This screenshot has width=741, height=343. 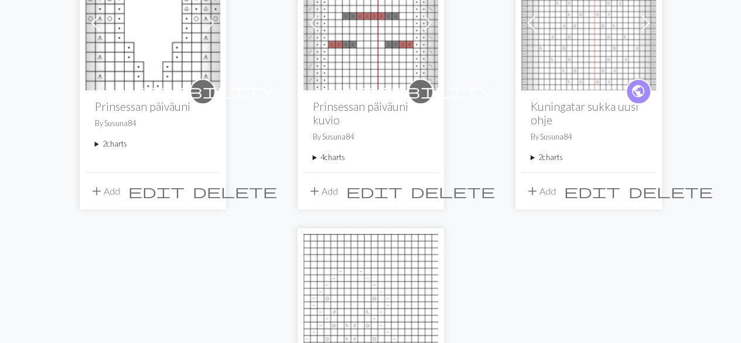 What do you see at coordinates (638, 91) in the screenshot?
I see `span: public` at bounding box center [638, 91].